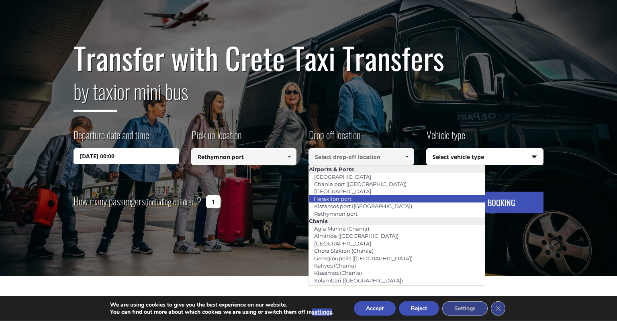  Describe the element at coordinates (244, 157) in the screenshot. I see `input: Select pickup location` at that location.